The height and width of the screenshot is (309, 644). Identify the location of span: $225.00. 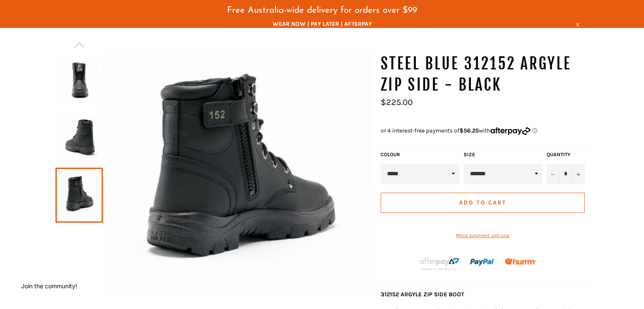
(397, 102).